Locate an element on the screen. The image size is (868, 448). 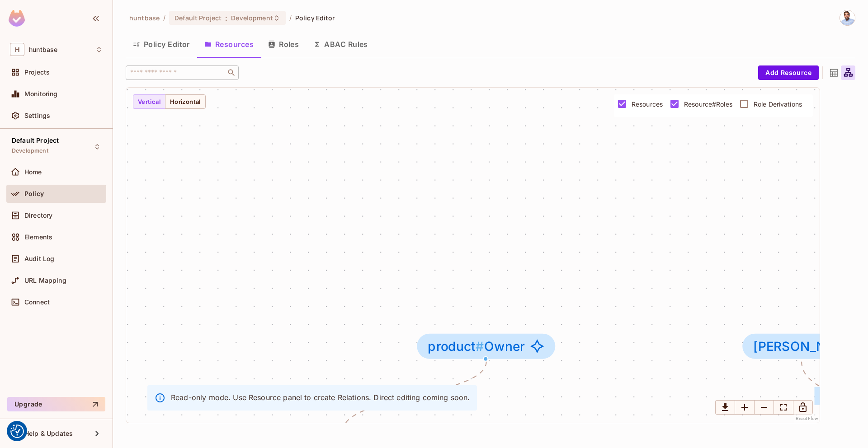
button: Zoom Out is located at coordinates (764, 407).